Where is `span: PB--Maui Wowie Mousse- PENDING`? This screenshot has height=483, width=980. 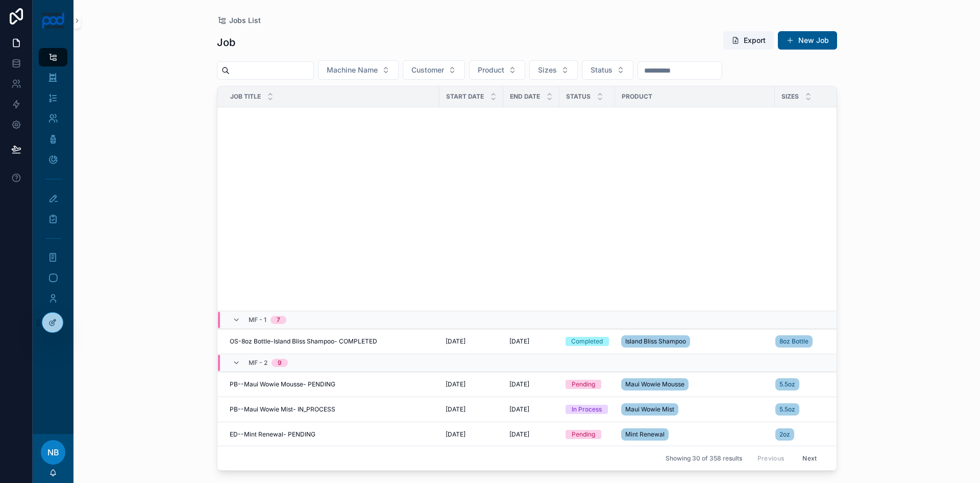 span: PB--Maui Wowie Mousse- PENDING is located at coordinates (282, 384).